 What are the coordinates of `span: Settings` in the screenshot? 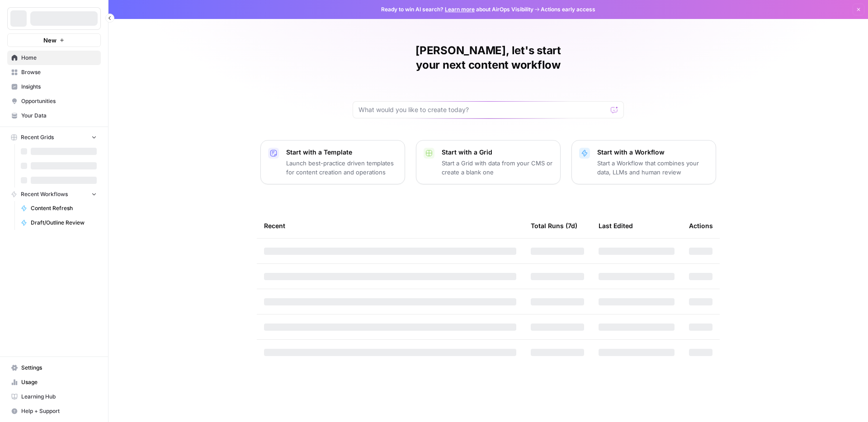 It's located at (59, 368).